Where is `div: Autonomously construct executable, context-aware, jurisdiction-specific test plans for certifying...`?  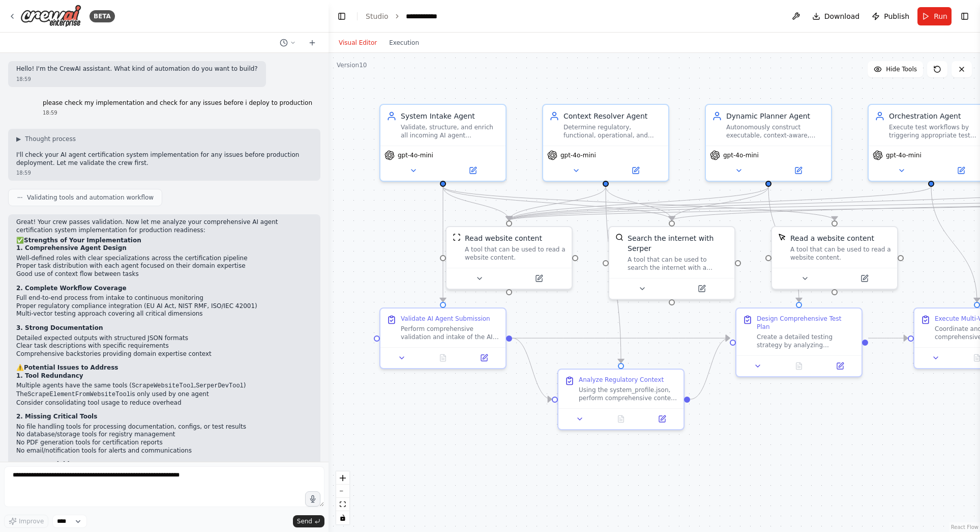 div: Autonomously construct executable, context-aware, jurisdiction-specific test plans for certifying... is located at coordinates (776, 131).